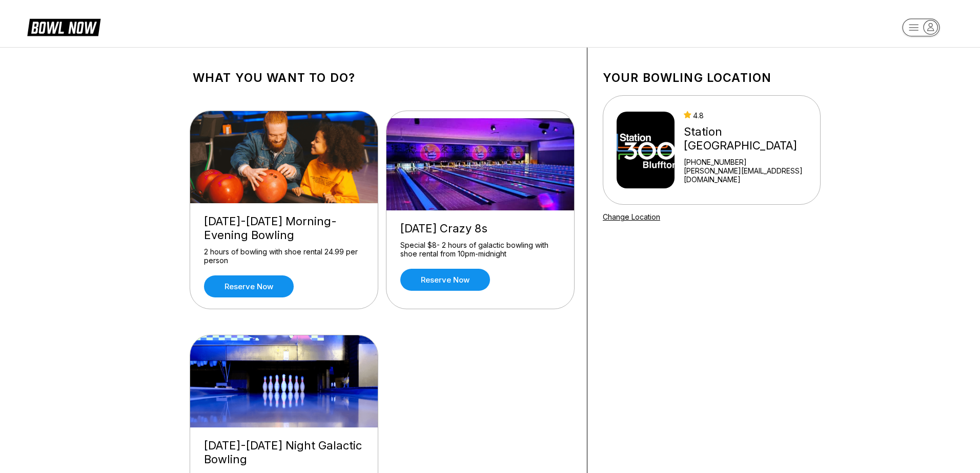  I want to click on img: Friday-Saturday Night Galactic Bowling, so click(284, 382).